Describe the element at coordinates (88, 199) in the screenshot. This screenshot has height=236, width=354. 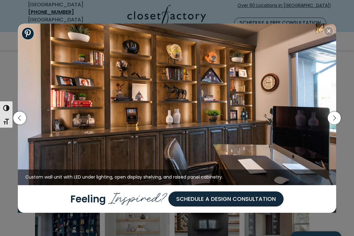
I see `span: Feeling` at that location.